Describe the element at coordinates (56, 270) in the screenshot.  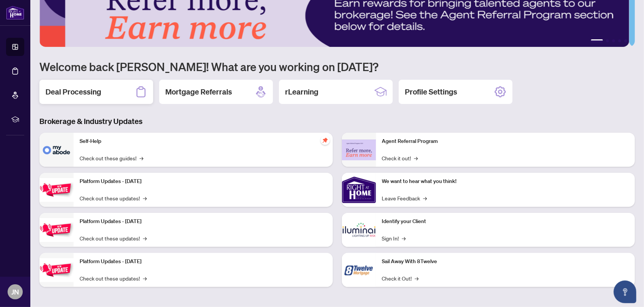
I see `img: Platform Updates - June 23, 2025` at that location.